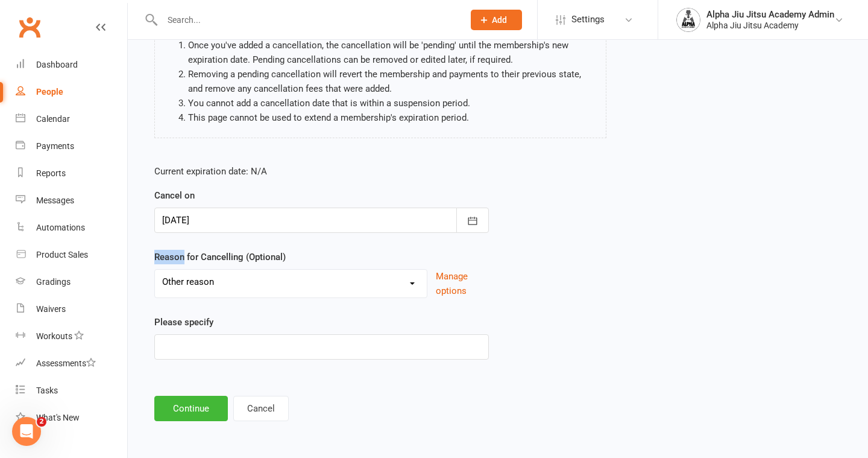 This screenshot has width=868, height=458. What do you see at coordinates (66, 363) in the screenshot?
I see `div: Assessments` at bounding box center [66, 363].